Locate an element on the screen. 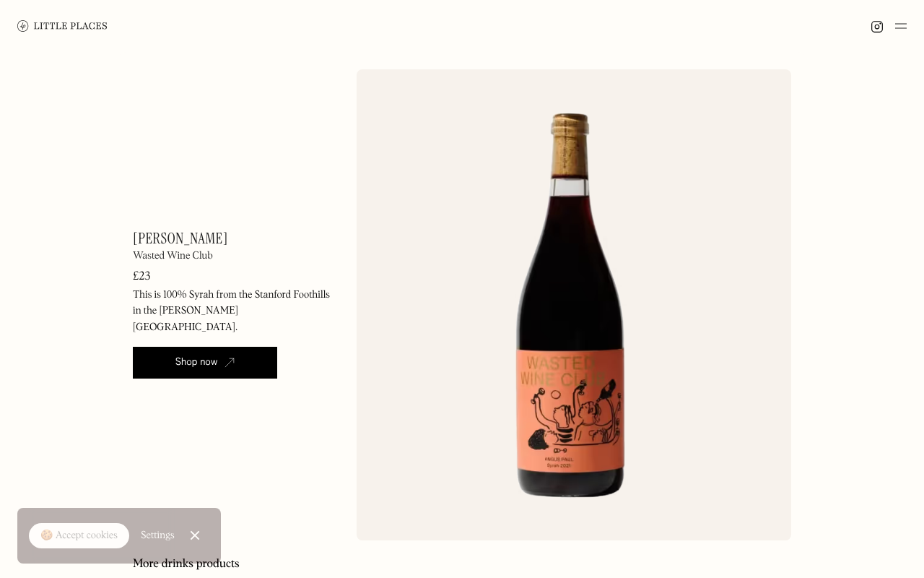  h2: Drinks is located at coordinates (177, 564).